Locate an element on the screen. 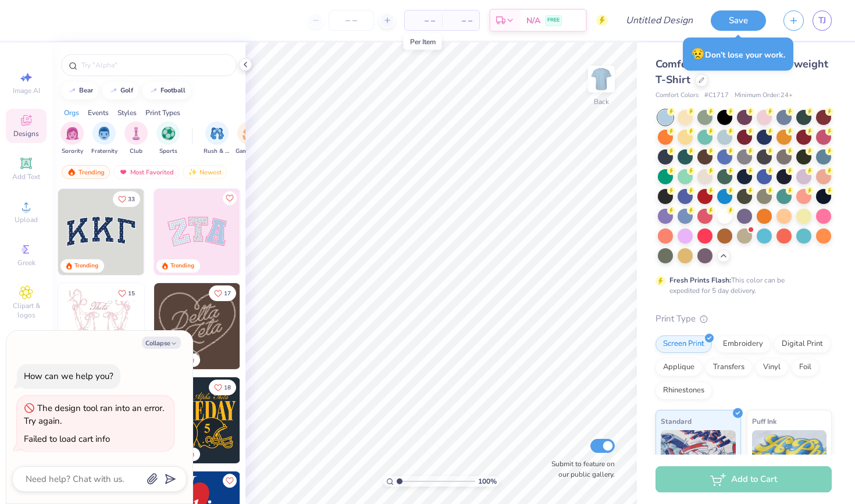 Image resolution: width=855 pixels, height=504 pixels. div: Newest is located at coordinates (205, 172).